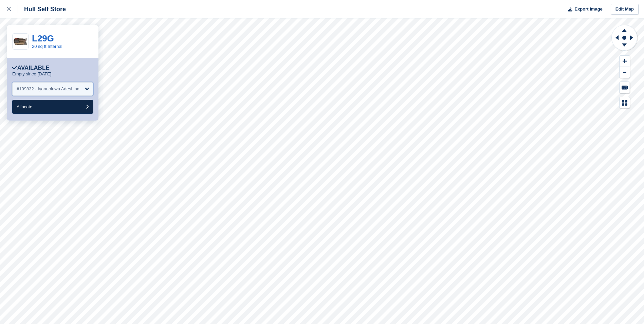 The height and width of the screenshot is (324, 644). Describe the element at coordinates (47, 46) in the screenshot. I see `a: 20 sq ft Internal` at that location.